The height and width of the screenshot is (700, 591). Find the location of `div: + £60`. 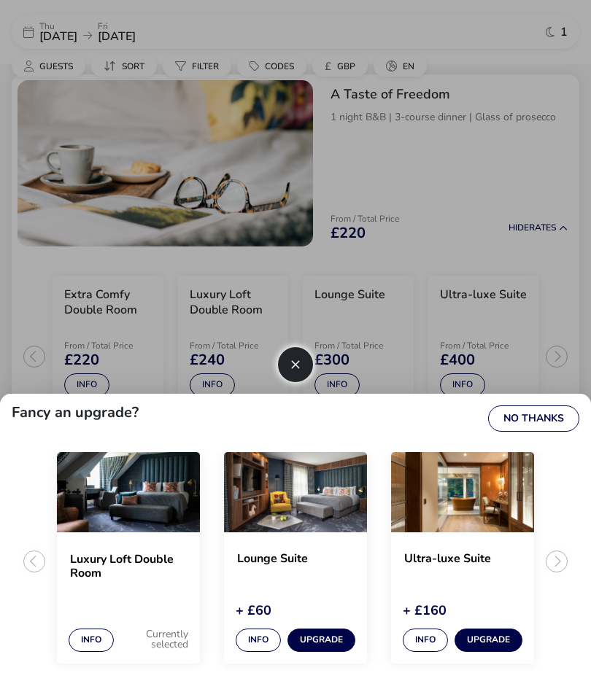

div: + £60 is located at coordinates (296, 610).